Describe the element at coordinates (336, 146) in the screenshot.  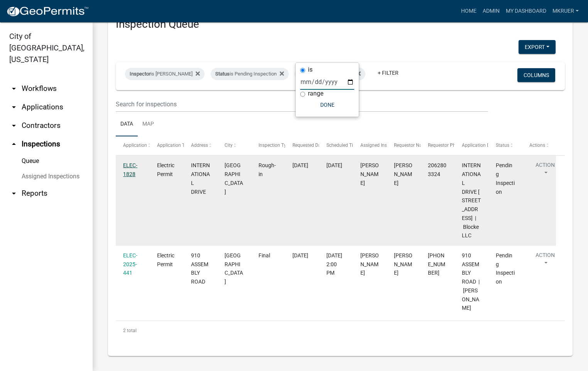
I see `datatable-header-cell: Scheduled Time` at that location.